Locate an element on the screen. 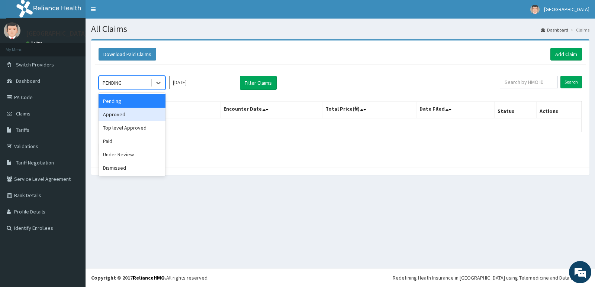  th: Date Filed is located at coordinates (455, 110).